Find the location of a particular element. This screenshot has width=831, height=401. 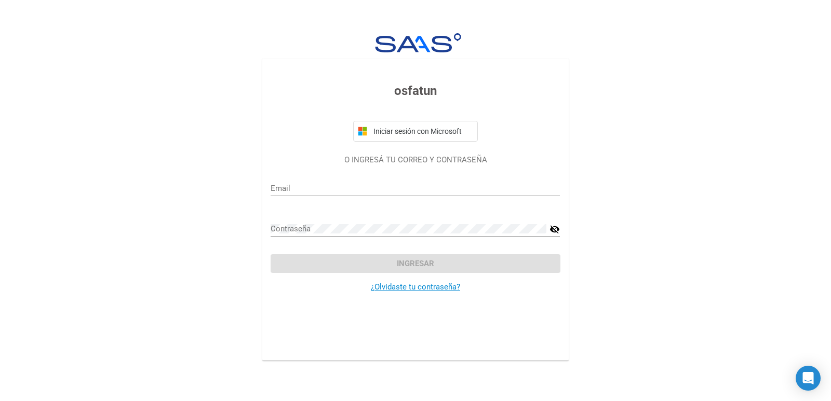

div: Open Intercom Messenger is located at coordinates (808, 378).